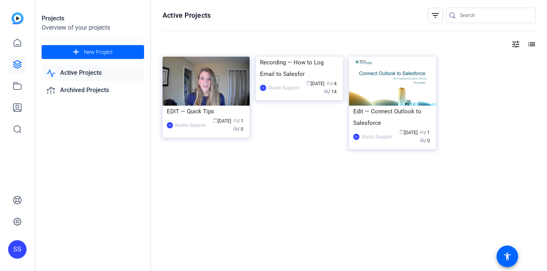 The width and height of the screenshot is (547, 271). I want to click on a: Archived Projects, so click(93, 90).